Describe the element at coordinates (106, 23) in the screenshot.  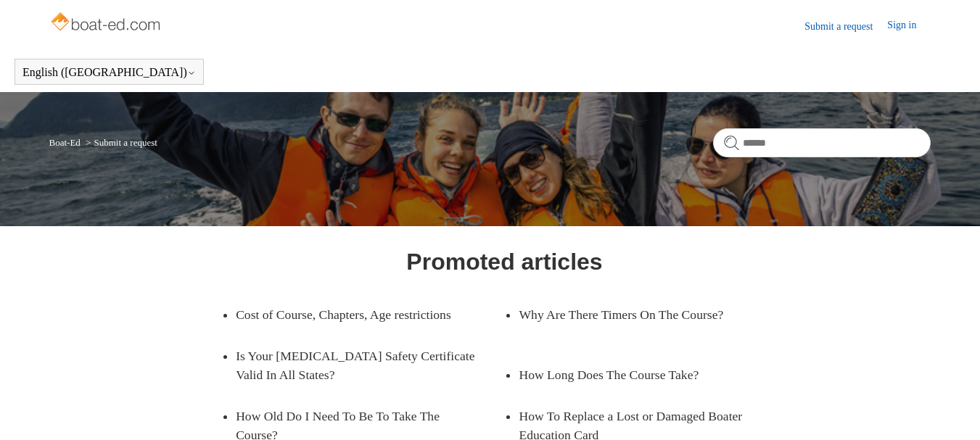
I see `img: Boat-Ed Help Center home page` at that location.